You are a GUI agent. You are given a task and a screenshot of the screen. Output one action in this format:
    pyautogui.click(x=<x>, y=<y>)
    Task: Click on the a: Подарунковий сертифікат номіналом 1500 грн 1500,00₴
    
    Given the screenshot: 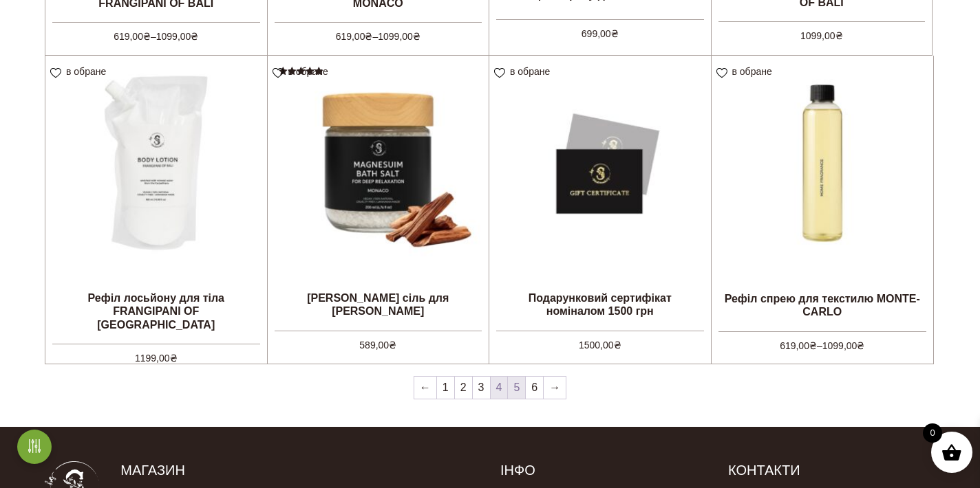 What is the action you would take?
    pyautogui.click(x=600, y=203)
    